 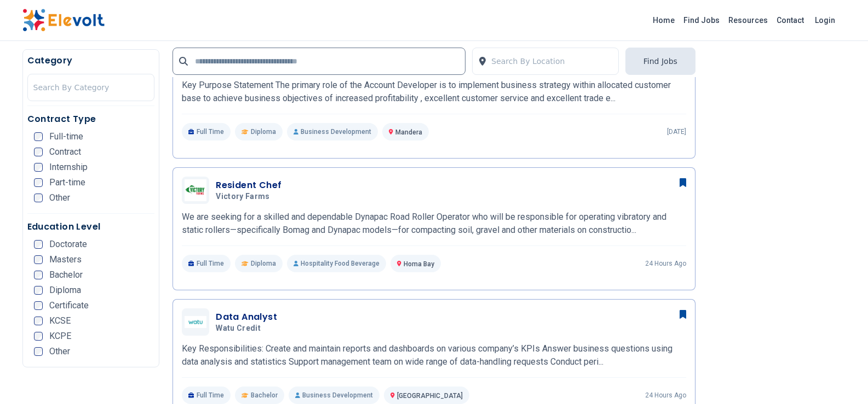 I want to click on img: Elevolt, so click(x=64, y=20).